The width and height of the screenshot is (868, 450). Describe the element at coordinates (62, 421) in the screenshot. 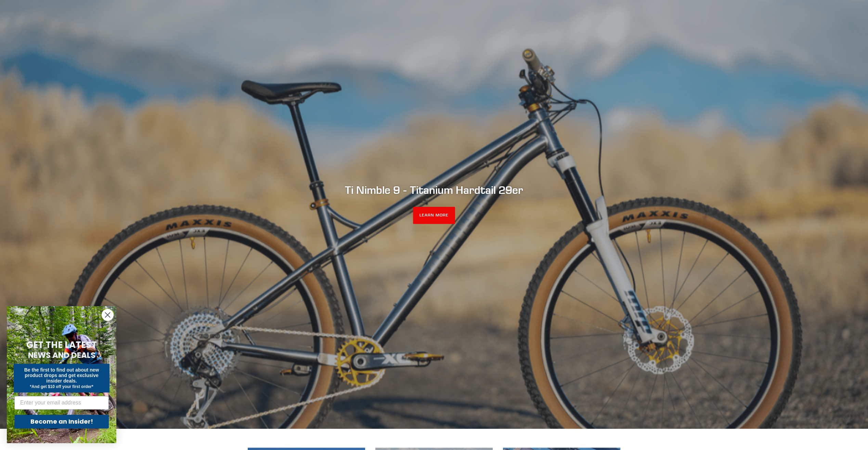

I see `button: Become an Insider!` at that location.